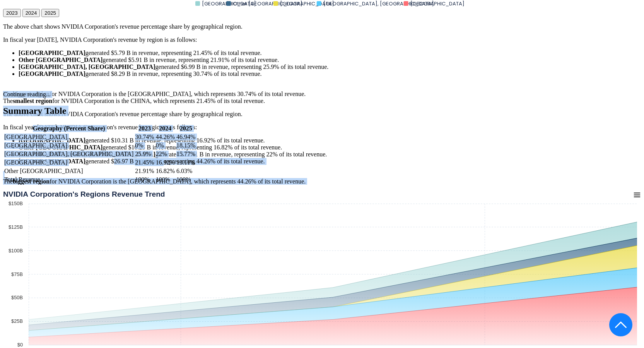 The image size is (644, 348). Describe the element at coordinates (16, 250) in the screenshot. I see `text: $100B` at that location.